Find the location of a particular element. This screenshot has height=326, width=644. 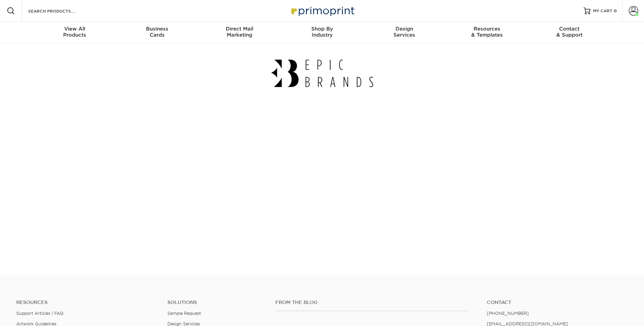

div: & Support is located at coordinates (570, 32).